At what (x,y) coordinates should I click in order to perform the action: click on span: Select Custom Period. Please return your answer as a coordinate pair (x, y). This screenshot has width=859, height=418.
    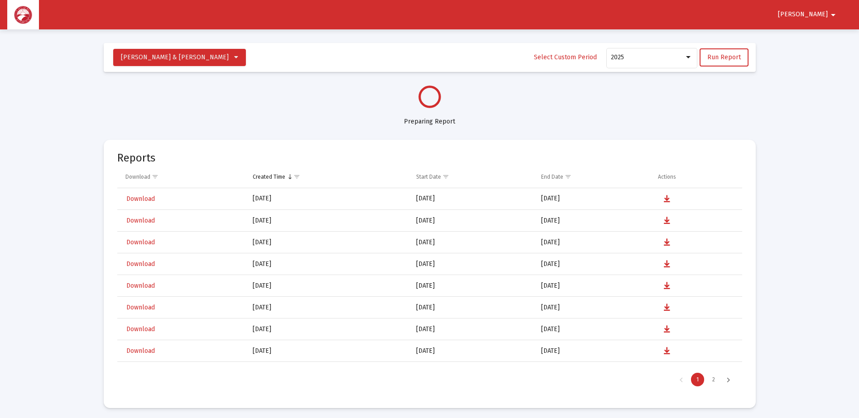
    Looking at the image, I should click on (565, 57).